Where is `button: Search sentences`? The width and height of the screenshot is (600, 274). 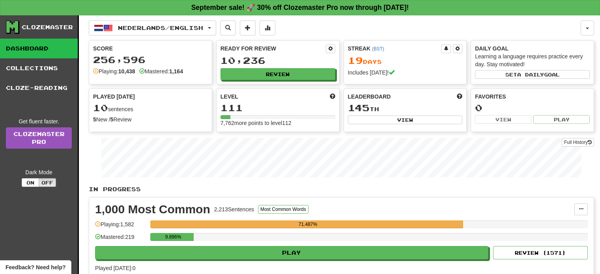 button: Search sentences is located at coordinates (228, 28).